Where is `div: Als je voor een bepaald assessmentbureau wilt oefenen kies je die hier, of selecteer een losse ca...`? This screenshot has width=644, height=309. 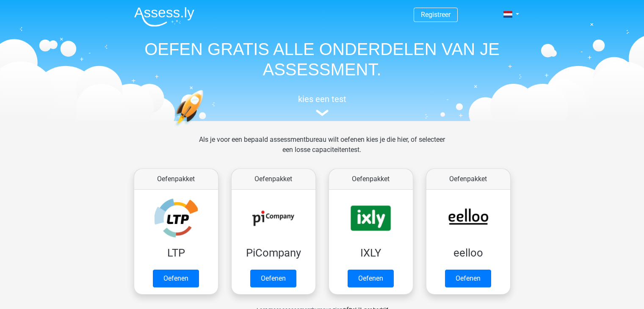 div: Als je voor een bepaald assessmentbureau wilt oefenen kies je die hier, of selecteer een losse ca... is located at coordinates (322, 150).